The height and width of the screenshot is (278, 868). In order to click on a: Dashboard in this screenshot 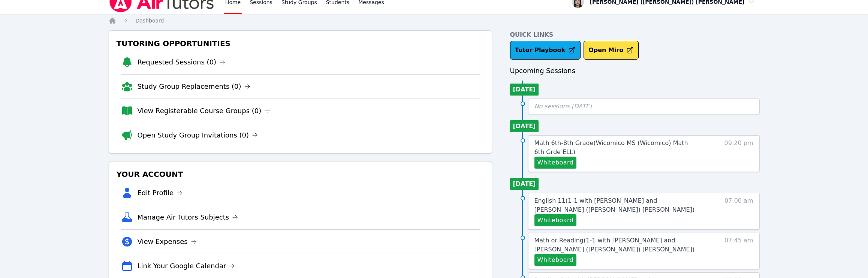, I will do `click(150, 21)`.